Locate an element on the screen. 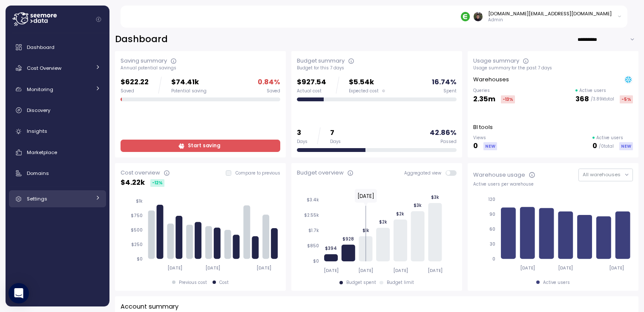 The width and height of the screenshot is (644, 312). p: Compare to previous is located at coordinates (257, 173).